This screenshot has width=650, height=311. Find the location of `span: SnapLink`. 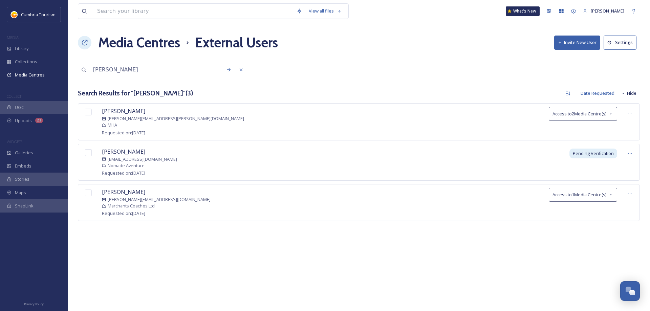

span: SnapLink is located at coordinates (24, 206).